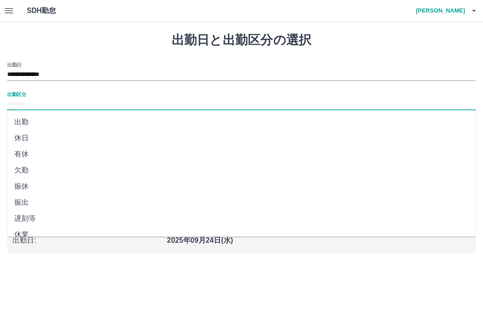 Image resolution: width=483 pixels, height=316 pixels. Describe the element at coordinates (241, 138) in the screenshot. I see `li: 休日` at that location.